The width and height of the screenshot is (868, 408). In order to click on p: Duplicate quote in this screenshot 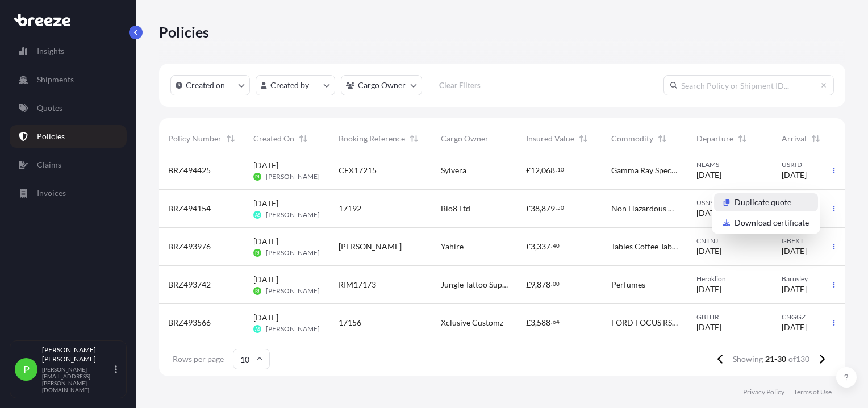, I will do `click(763, 202)`.